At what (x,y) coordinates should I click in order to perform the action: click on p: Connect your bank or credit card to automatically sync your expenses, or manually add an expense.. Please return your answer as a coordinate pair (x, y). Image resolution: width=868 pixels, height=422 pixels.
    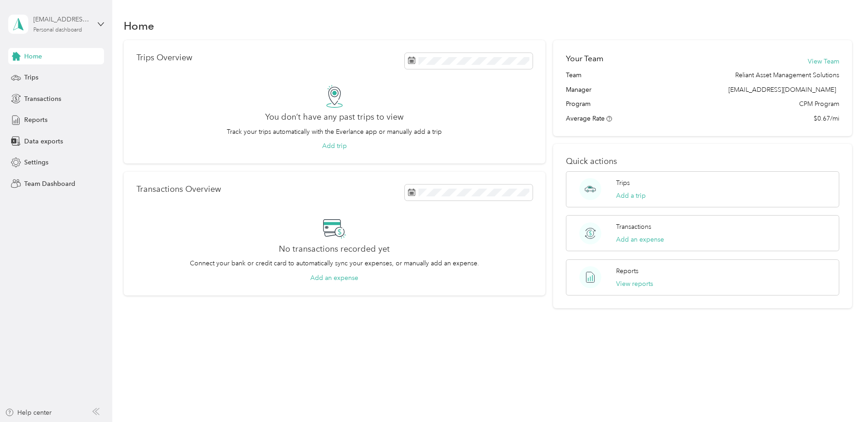
    Looking at the image, I should click on (335, 263).